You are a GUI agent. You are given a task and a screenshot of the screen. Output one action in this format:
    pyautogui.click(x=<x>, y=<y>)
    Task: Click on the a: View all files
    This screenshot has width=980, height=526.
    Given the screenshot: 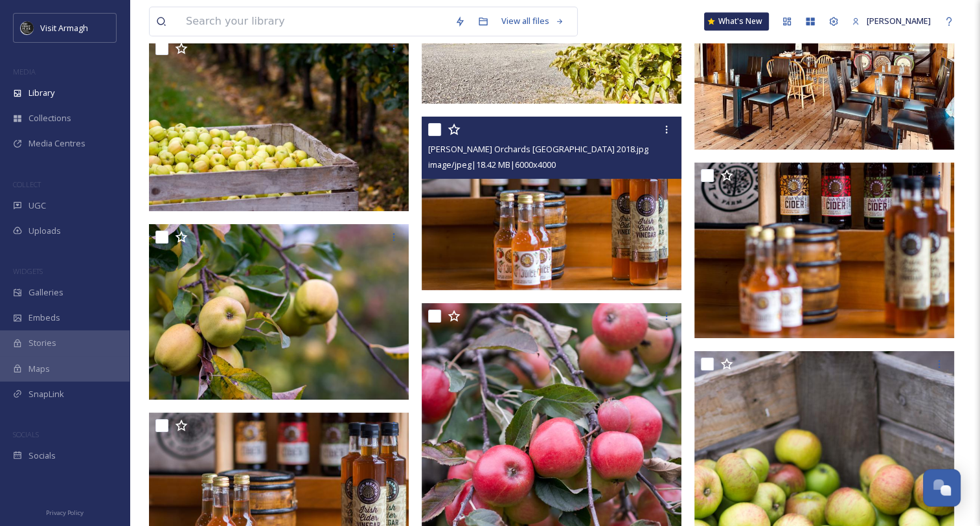 What is the action you would take?
    pyautogui.click(x=532, y=21)
    